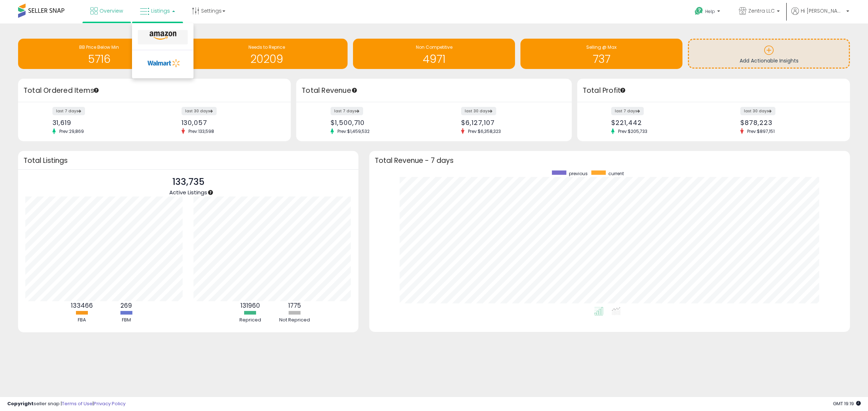 The image size is (868, 411). I want to click on span: Prev: $1,459,532, so click(353, 131).